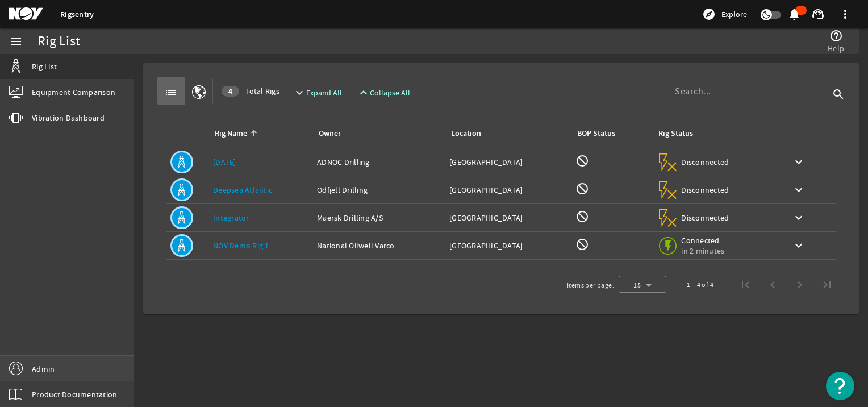 The image size is (868, 407). I want to click on a: NOV Demo Rig 1, so click(241, 246).